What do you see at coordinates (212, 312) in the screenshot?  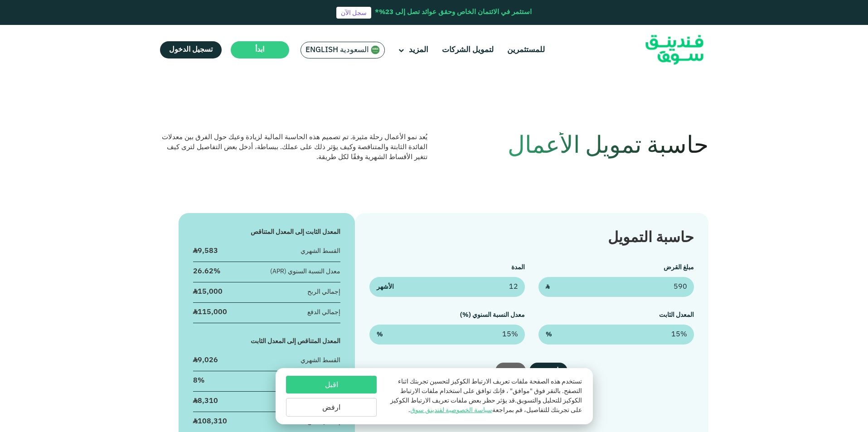 I see `span: 115,000` at bounding box center [212, 312].